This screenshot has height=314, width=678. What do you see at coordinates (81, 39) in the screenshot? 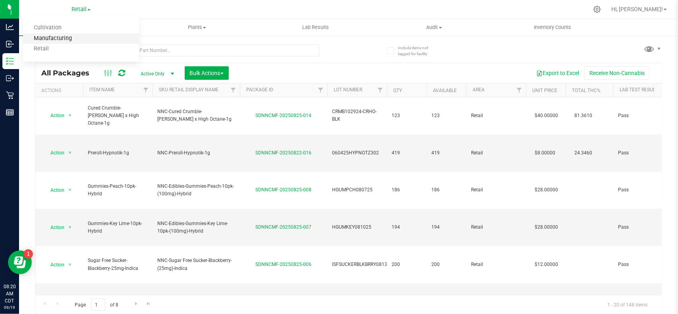
I see `a: Manufacturing` at bounding box center [81, 39].